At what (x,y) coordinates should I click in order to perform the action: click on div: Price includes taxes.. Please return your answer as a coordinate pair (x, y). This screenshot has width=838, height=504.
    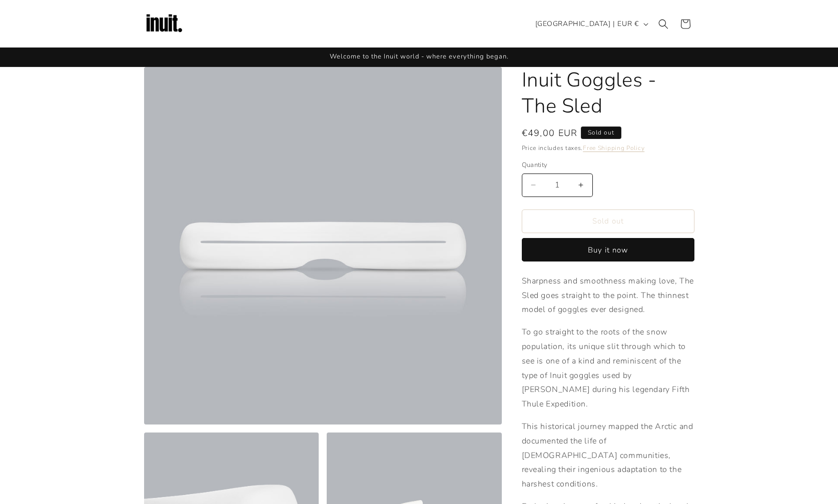
    Looking at the image, I should click on (608, 148).